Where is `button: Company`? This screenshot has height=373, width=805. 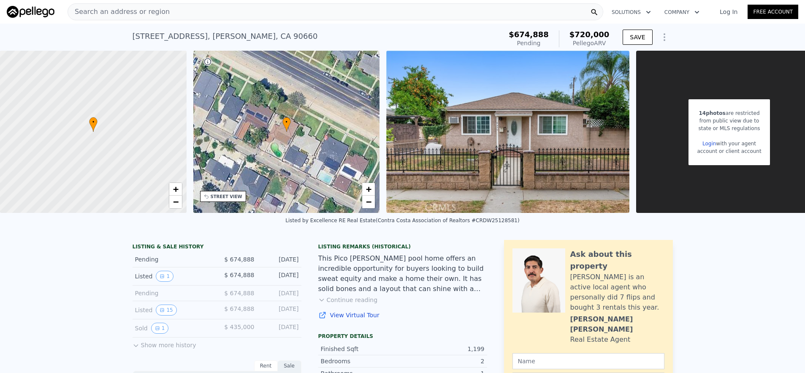
button: Company is located at coordinates (682, 12).